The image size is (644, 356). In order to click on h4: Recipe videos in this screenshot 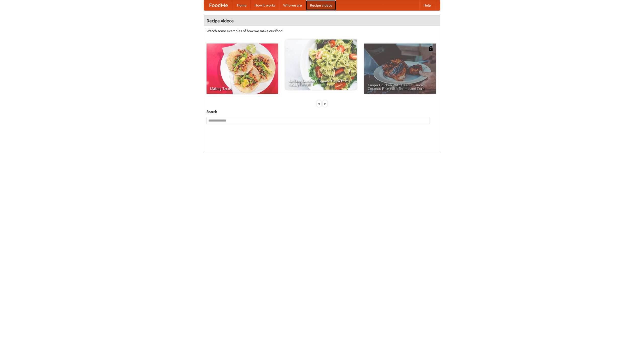, I will do `click(322, 21)`.